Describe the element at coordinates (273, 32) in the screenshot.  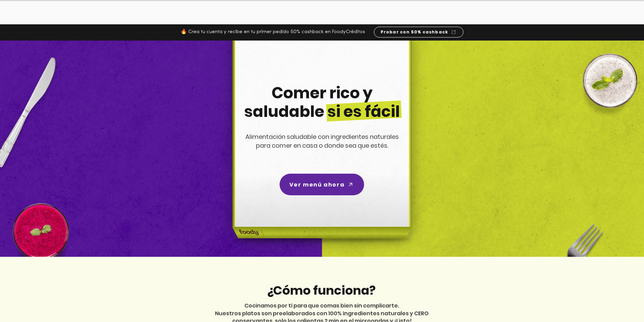
I see `span: 🔥 Crea tu cuenta y recibe en tu primer pedido 50% cashback en FoodyCréditos` at that location.